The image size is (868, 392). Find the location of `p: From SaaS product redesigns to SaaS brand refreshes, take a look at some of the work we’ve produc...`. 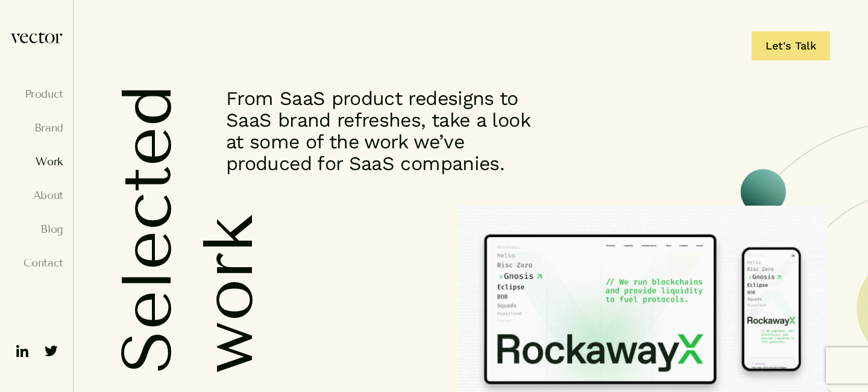

p: From SaaS product redesigns to SaaS brand refreshes, take a look at some of the work we’ve produc... is located at coordinates (389, 131).